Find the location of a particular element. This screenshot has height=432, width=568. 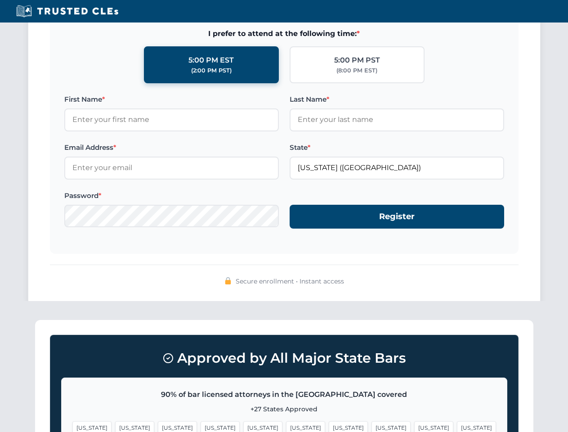

label: Last Name is located at coordinates (397, 99).